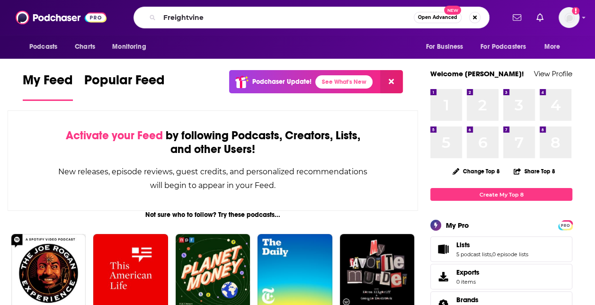  What do you see at coordinates (437, 18) in the screenshot?
I see `span: Open Advanced` at bounding box center [437, 18].